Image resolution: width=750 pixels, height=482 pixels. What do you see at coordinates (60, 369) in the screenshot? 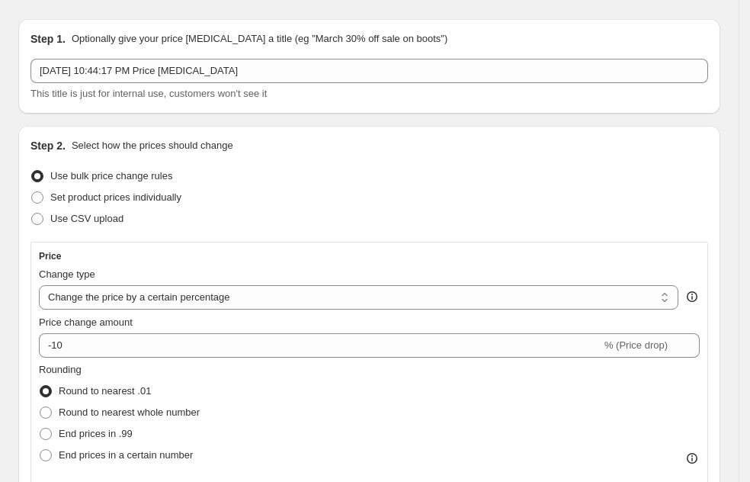
I see `span: Rounding` at bounding box center [60, 369].